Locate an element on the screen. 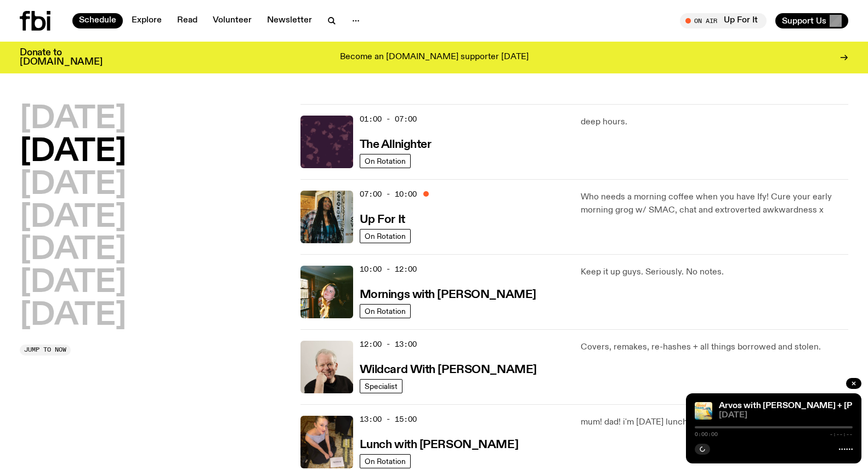 This screenshot has height=470, width=868. p: Keep it up guys. Seriously. No notes. is located at coordinates (715, 272).